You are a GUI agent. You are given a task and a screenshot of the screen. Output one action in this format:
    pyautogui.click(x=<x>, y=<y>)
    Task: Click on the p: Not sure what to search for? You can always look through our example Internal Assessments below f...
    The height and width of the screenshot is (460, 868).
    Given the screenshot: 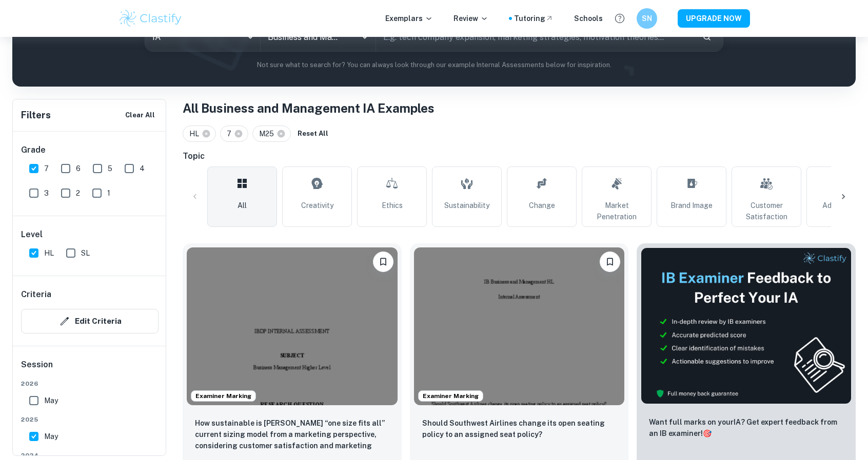 What is the action you would take?
    pyautogui.click(x=434, y=65)
    